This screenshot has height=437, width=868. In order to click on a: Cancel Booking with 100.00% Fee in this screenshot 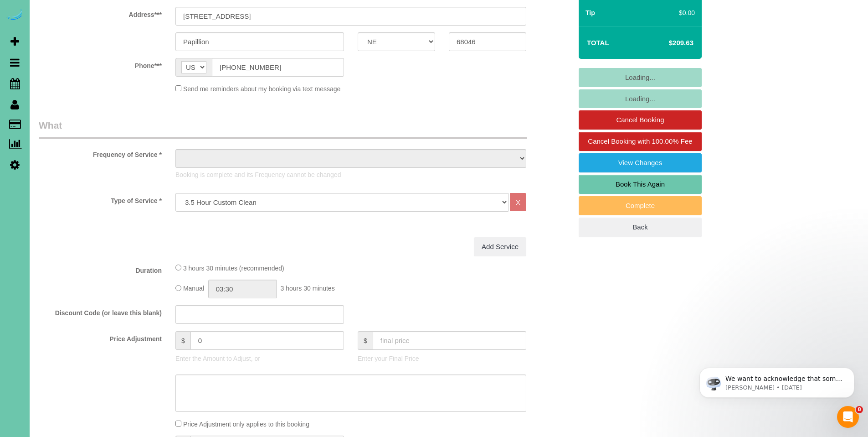, I will do `click(640, 141)`.